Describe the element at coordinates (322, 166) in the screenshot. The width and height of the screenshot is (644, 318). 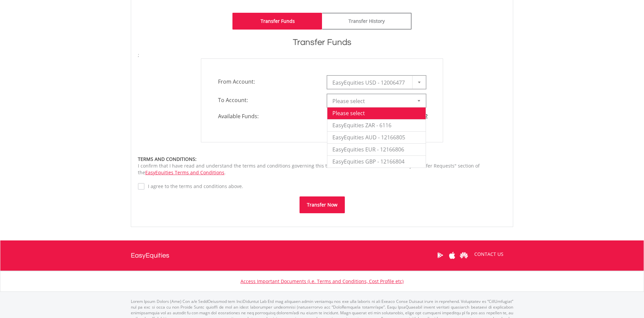
I see `div: I confirm that I have read and understand the terms and conditions governing this transaction, as...` at that location.